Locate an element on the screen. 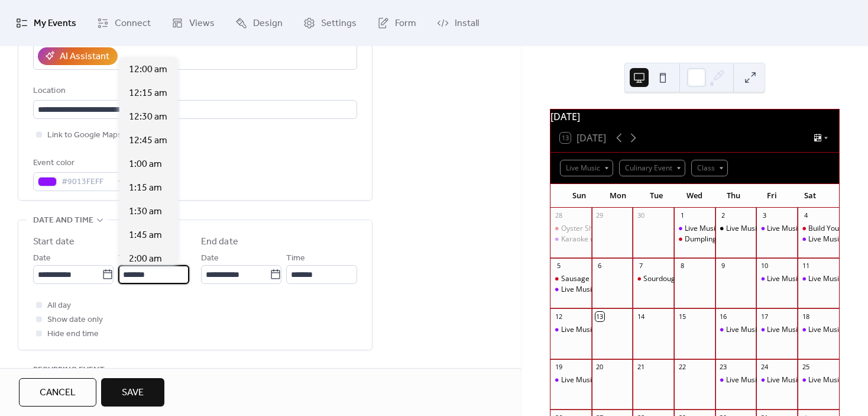  span: Form is located at coordinates (406, 24).